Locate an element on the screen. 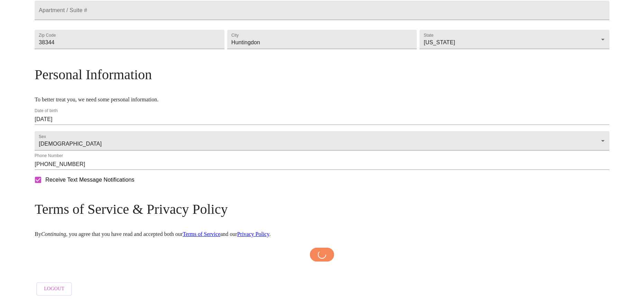 The image size is (644, 302). h3: Personal Information is located at coordinates (322, 74).